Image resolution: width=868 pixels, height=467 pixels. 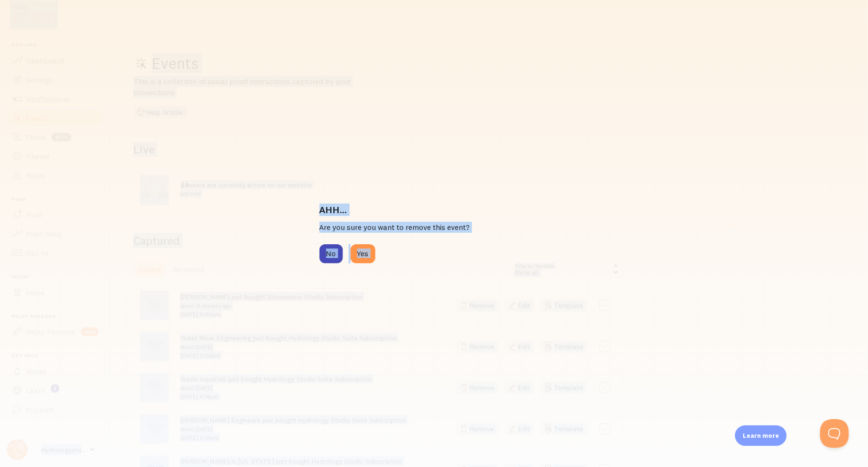 I want to click on p: Learn more, so click(x=761, y=436).